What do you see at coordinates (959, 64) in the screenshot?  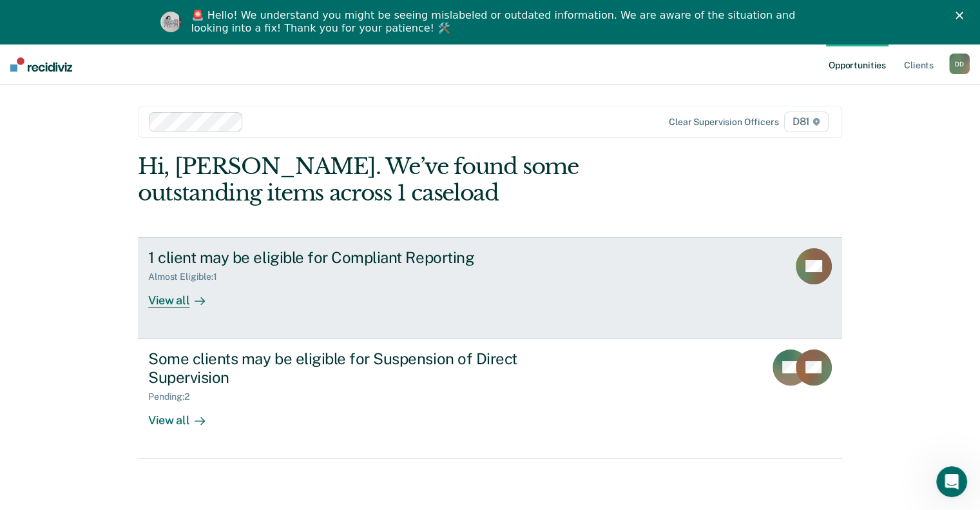 I see `div: D D` at bounding box center [959, 64].